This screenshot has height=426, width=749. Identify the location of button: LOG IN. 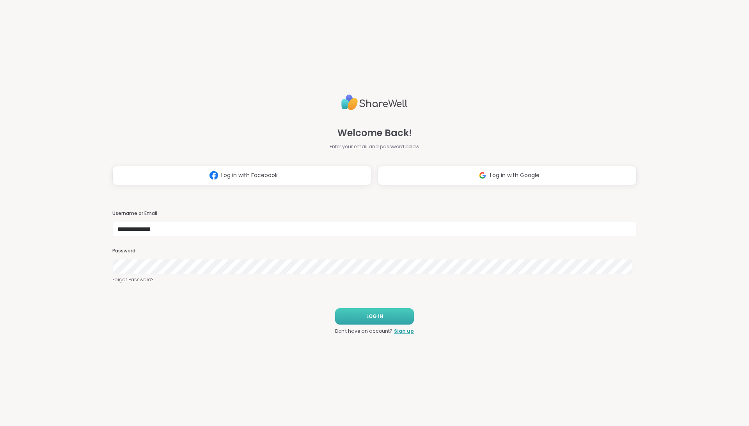
(374, 316).